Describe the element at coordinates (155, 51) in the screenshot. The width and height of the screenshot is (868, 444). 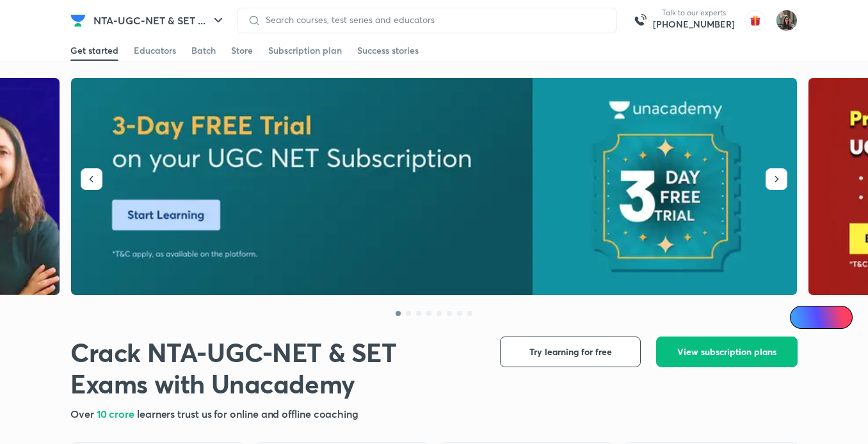
I see `a: Educators` at that location.